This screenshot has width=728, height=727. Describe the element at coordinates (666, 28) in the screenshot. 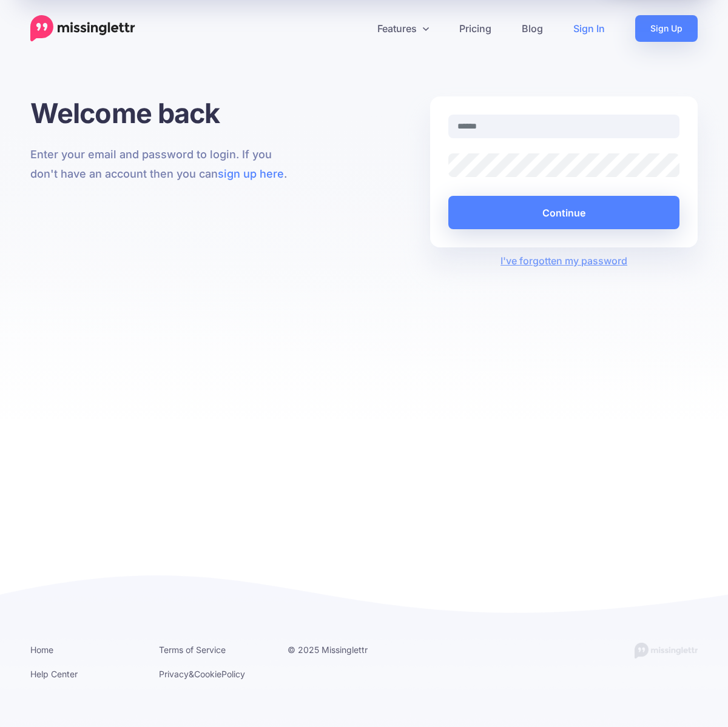

I see `a: Sign Up` at that location.